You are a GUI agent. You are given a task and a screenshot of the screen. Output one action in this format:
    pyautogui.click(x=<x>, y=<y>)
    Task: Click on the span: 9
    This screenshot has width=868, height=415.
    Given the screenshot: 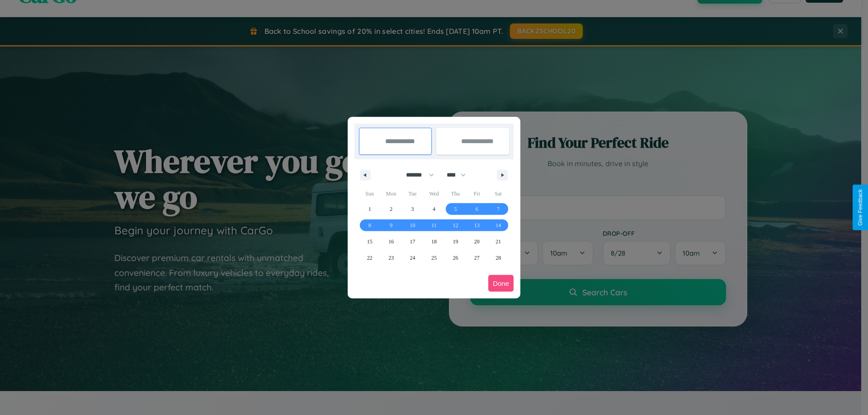 What is the action you would take?
    pyautogui.click(x=391, y=225)
    